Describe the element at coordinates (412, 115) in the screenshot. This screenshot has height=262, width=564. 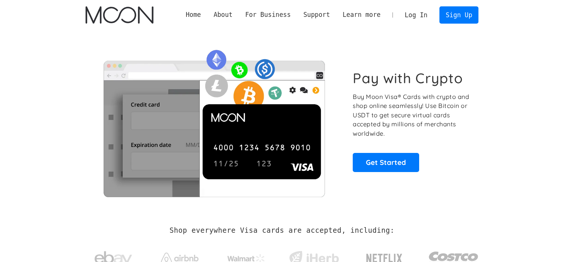
I see `p: Buy Moon Visa® Cards with crypto and shop online seamlessly! Use Bitcoin or USDT to get secure vi...` at that location.